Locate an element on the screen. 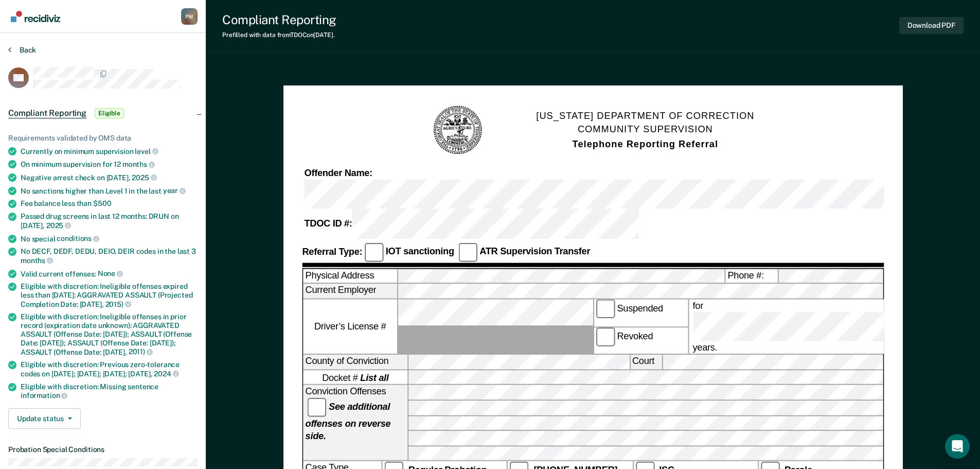 The image size is (980, 469). div: No special is located at coordinates (109, 239).